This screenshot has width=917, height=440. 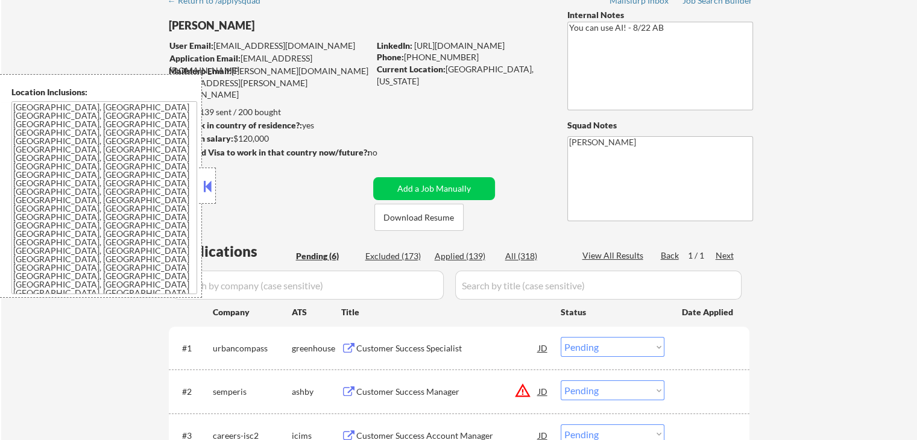 What do you see at coordinates (235, 125) in the screenshot?
I see `strong: Can work in country of residence?:` at bounding box center [235, 125].